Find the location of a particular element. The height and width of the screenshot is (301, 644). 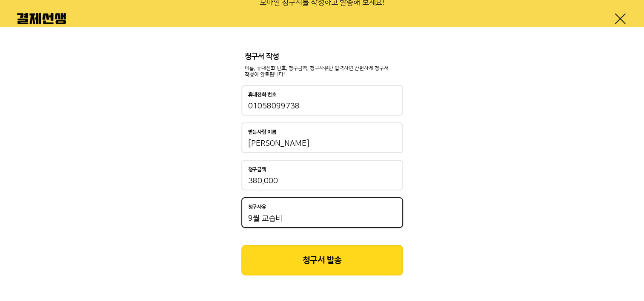

input: 청구사유 is located at coordinates (322, 218).